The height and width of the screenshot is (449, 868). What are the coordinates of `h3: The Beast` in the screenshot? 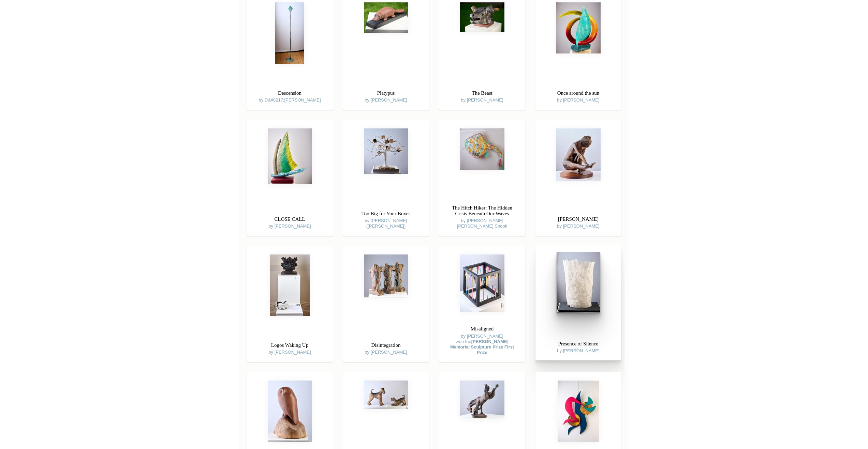 It's located at (482, 93).